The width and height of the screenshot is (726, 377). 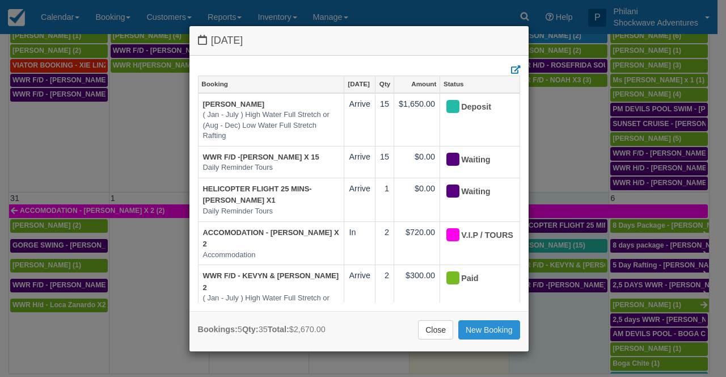 What do you see at coordinates (250, 329) in the screenshot?
I see `strong: Qty:` at bounding box center [250, 329].